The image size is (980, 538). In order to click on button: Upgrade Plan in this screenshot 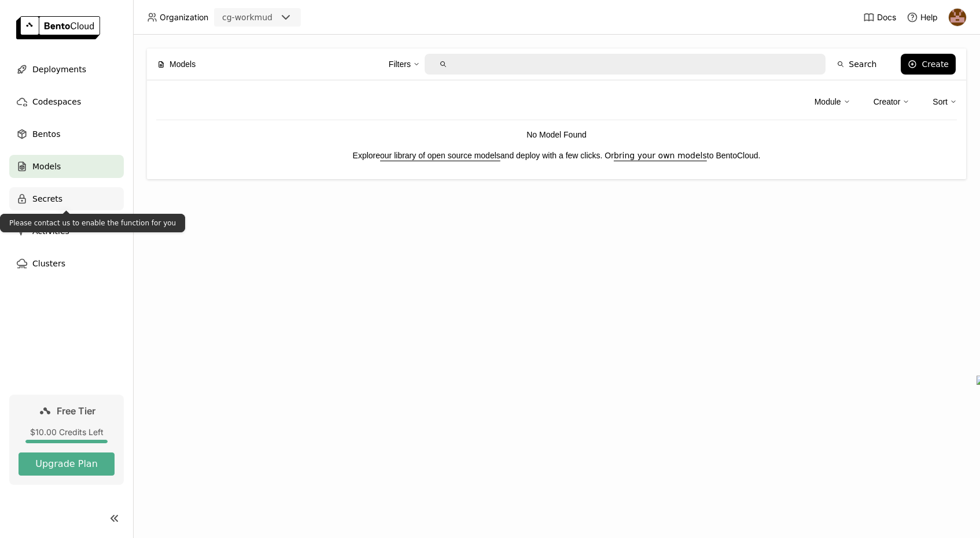, I will do `click(67, 464)`.